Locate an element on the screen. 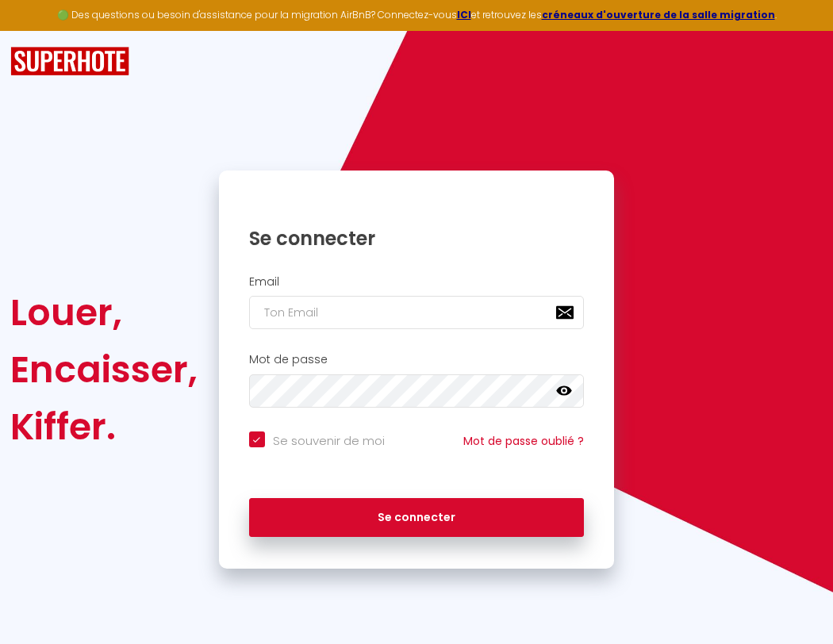 This screenshot has height=644, width=833. div: Kiffer. is located at coordinates (104, 426).